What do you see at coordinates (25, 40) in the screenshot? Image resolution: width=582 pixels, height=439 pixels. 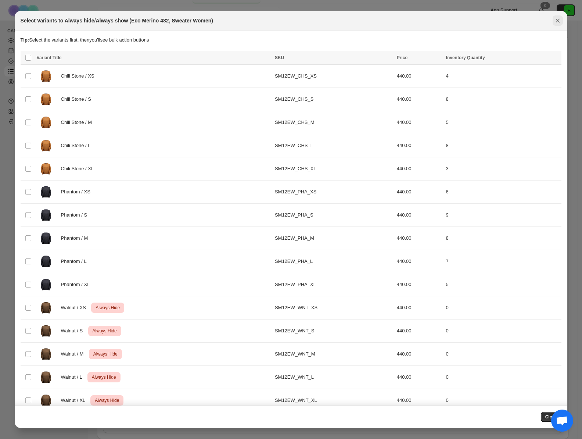 I see `strong: Tip:` at bounding box center [25, 40].